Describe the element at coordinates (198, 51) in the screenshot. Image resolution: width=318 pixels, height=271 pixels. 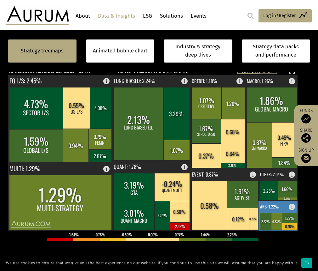
I see `a: Industry & strategy deep dives` at that location.